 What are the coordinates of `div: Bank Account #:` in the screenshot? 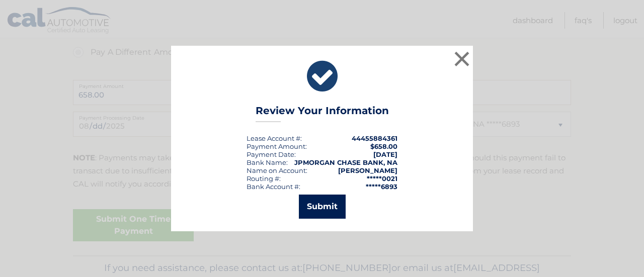 It's located at (273, 187).